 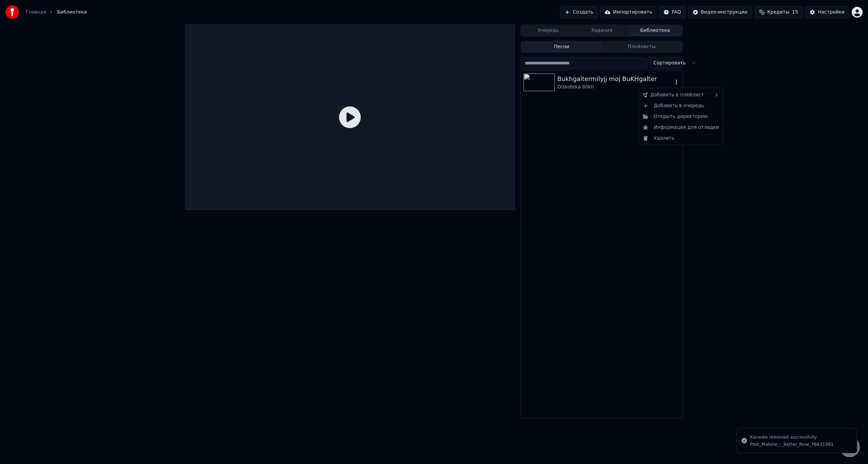 What do you see at coordinates (792, 438) in the screenshot?
I see `div: Karaoke removed successfully` at bounding box center [792, 438].